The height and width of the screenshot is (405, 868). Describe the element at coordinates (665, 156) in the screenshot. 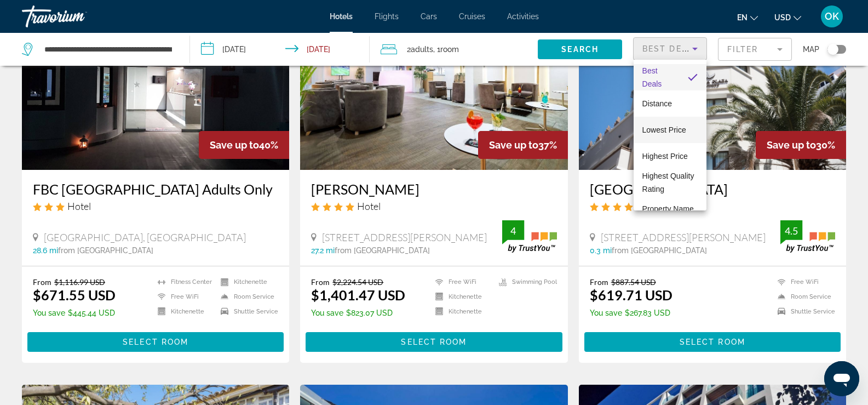

I see `span: Highest Price` at that location.